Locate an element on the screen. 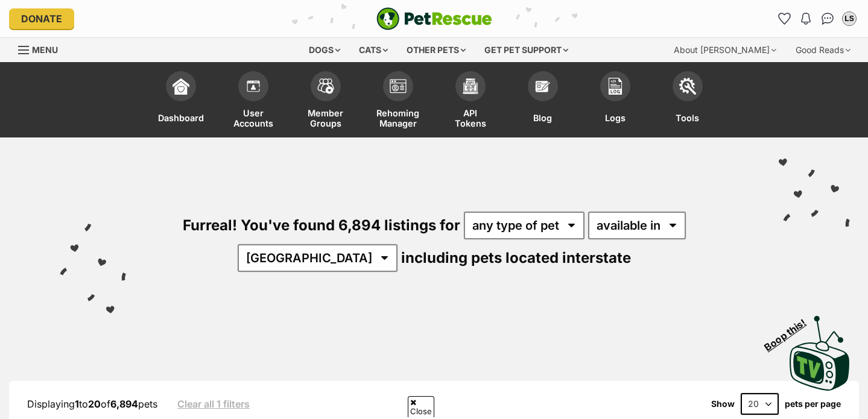 This screenshot has width=868, height=419. span: Furreal! You've found 6,894 listings for is located at coordinates (322, 225).